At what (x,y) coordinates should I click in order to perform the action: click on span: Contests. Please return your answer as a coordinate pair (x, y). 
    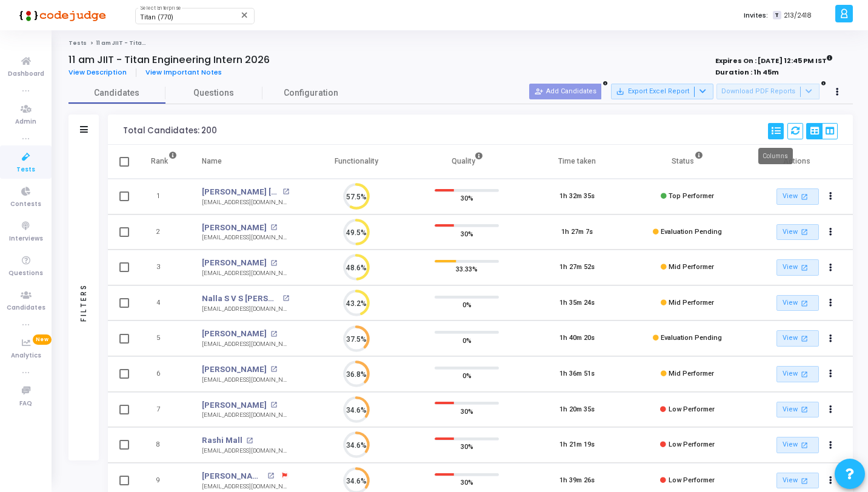
    Looking at the image, I should click on (25, 205).